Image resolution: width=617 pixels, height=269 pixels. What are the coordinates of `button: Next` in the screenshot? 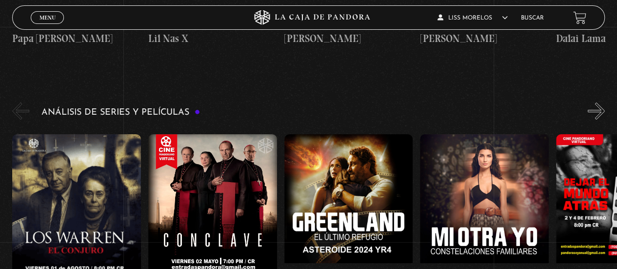 It's located at (596, 111).